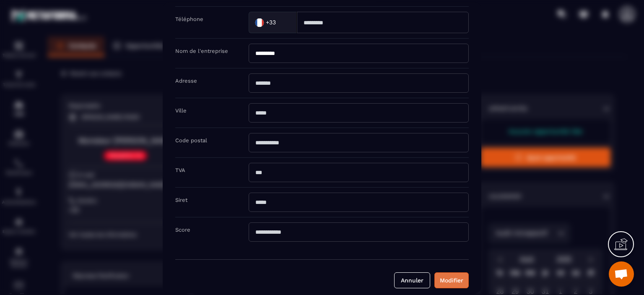  Describe the element at coordinates (283, 22) in the screenshot. I see `input: Search for option` at that location.